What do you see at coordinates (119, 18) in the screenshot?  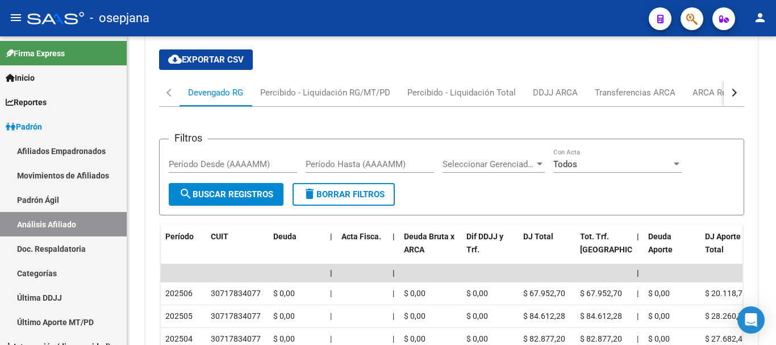 I see `span: - osepjana` at bounding box center [119, 18].